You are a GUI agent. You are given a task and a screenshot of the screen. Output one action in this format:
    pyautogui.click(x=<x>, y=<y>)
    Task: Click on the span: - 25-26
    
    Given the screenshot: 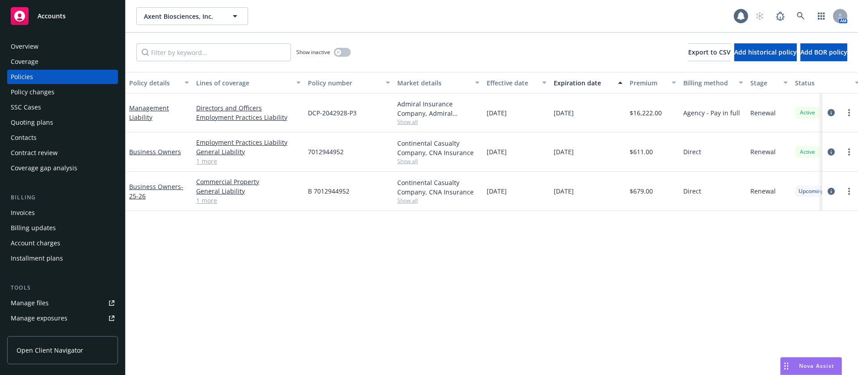 What is the action you would take?
    pyautogui.click(x=156, y=191)
    